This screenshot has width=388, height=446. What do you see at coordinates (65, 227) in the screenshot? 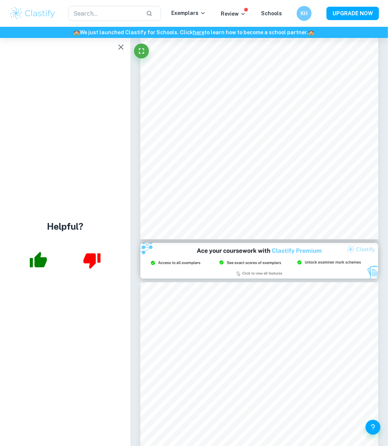
I see `h4: Helpful?` at bounding box center [65, 227].